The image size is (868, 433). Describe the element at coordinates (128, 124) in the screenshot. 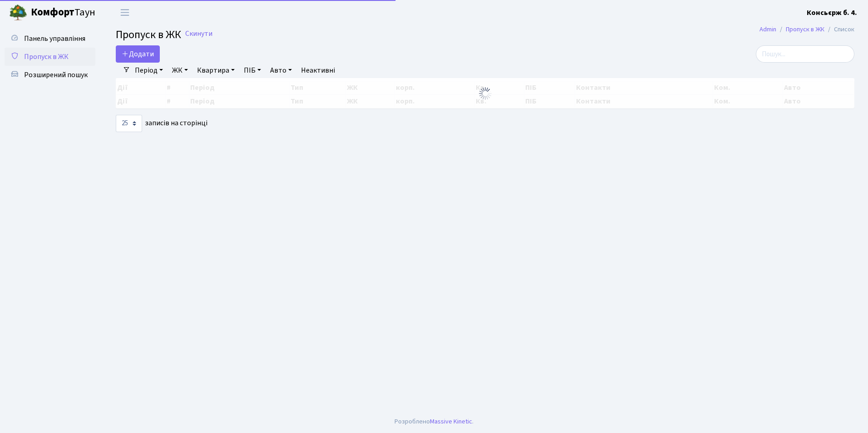

I see `select: записів на сторінці` at that location.